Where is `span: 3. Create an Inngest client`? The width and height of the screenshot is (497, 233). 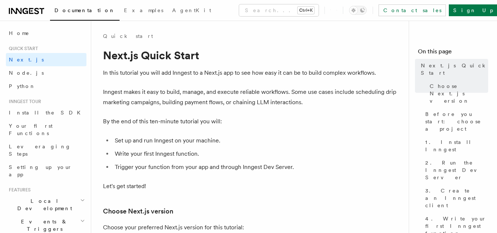 span: 3. Create an Inngest client is located at coordinates (457, 198).